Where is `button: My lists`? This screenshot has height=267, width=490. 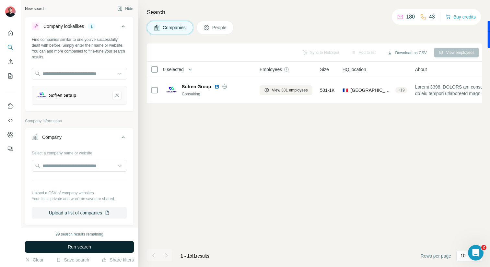 button: My lists is located at coordinates (10, 76).